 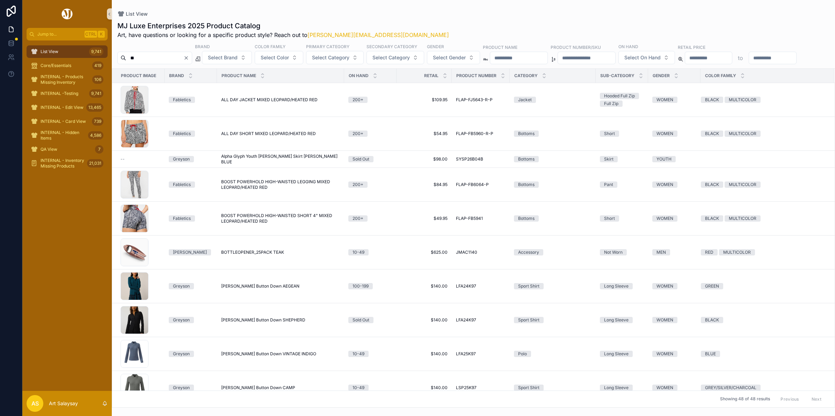 What do you see at coordinates (62, 108) in the screenshot?
I see `span: INTERNAL - Edit View` at bounding box center [62, 108].